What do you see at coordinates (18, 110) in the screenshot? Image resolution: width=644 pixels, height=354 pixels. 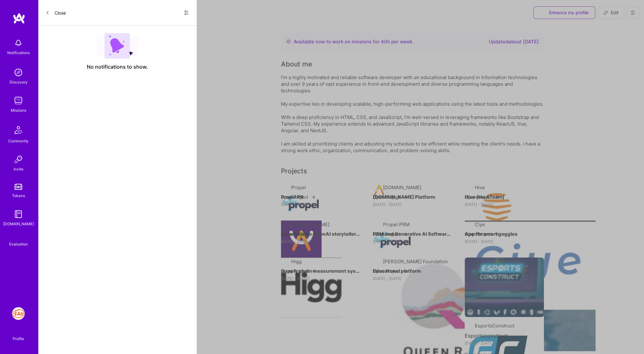 I see `div: Missions` at bounding box center [18, 110].